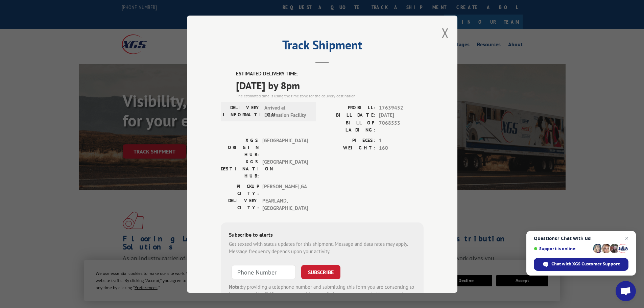 This screenshot has height=308, width=644. I want to click on span: Support is online, so click(562, 248).